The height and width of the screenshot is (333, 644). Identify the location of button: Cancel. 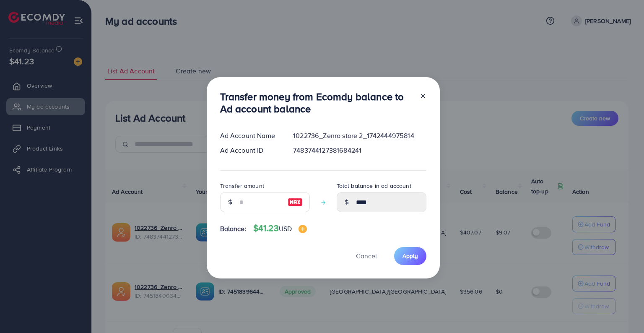
(367, 256).